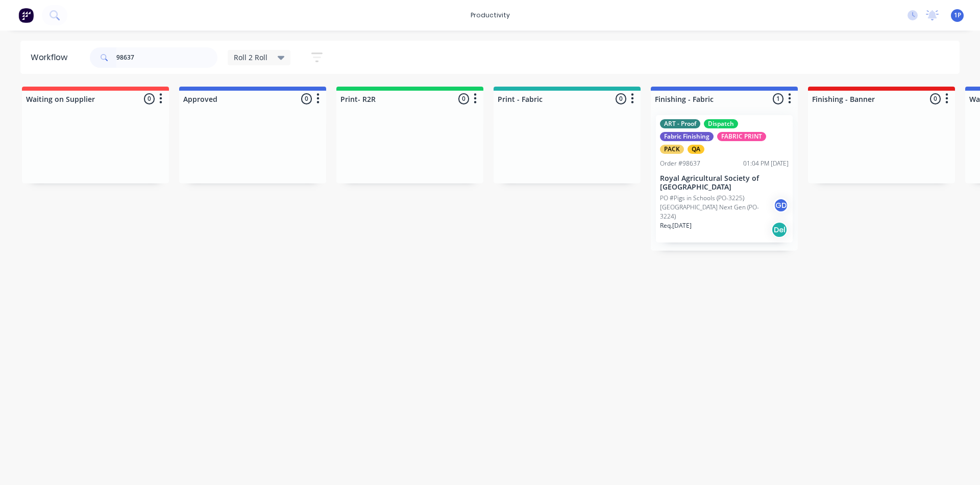  I want to click on span: Roll 2 Roll, so click(250, 57).